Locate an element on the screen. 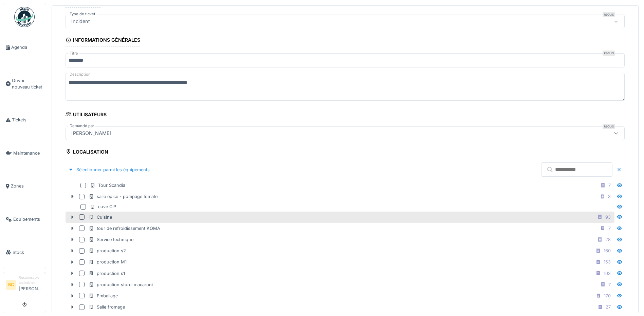  a: Équipements is located at coordinates (25, 219).